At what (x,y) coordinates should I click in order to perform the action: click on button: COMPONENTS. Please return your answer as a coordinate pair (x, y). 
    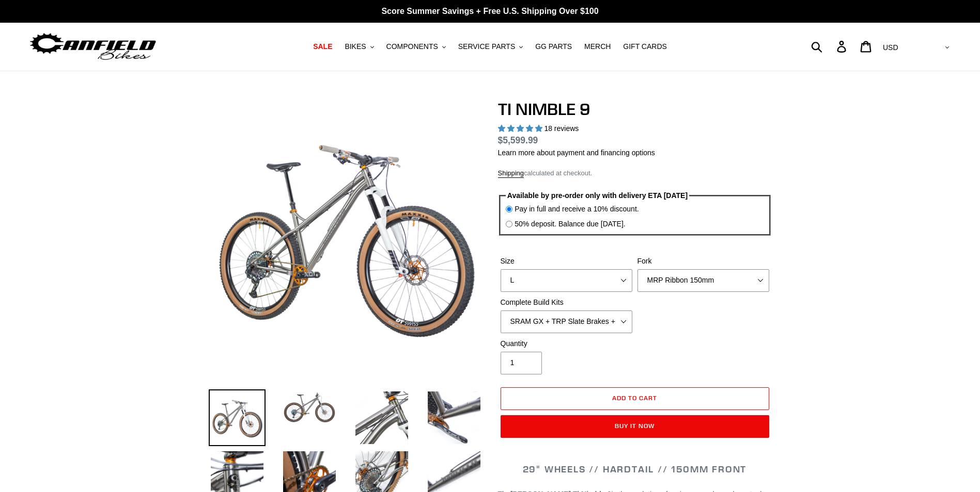
    Looking at the image, I should click on (416, 47).